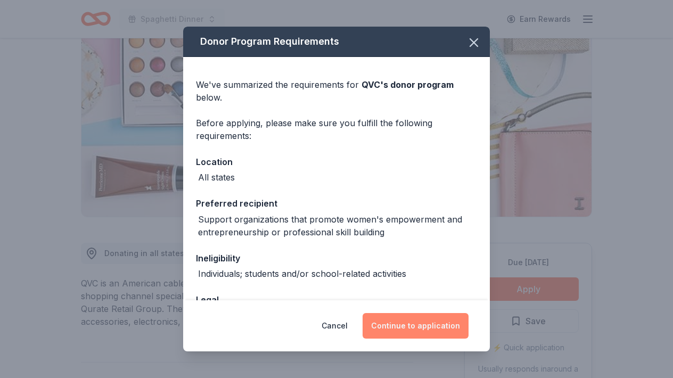  I want to click on div: Ineligibility, so click(336, 258).